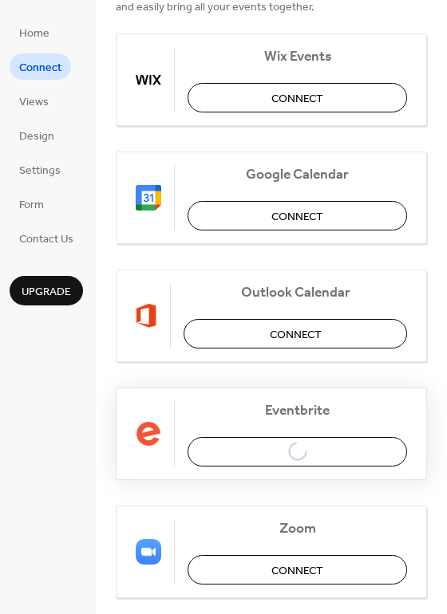  What do you see at coordinates (37, 135) in the screenshot?
I see `a: Design` at bounding box center [37, 135].